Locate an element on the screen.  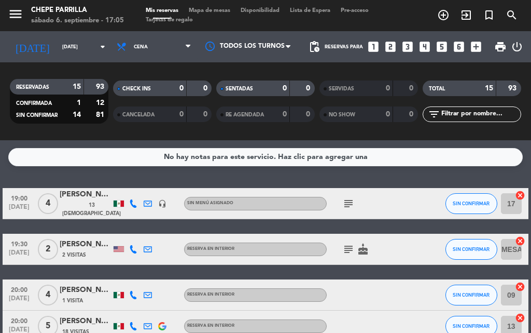
span: Sin menú asignado is located at coordinates (210, 203).